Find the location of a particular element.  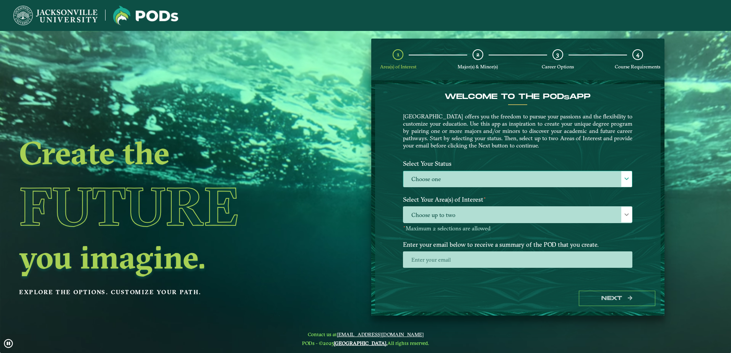

span: Career Options is located at coordinates (558, 66).